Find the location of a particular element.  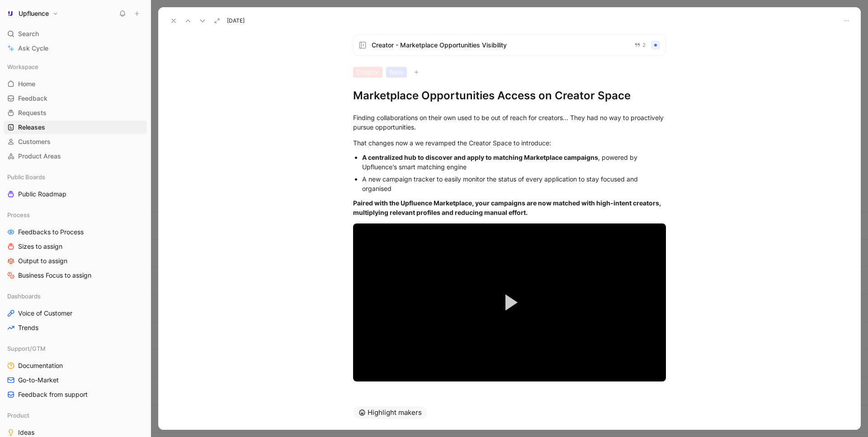

div: Finding collaborations on their own used to be out of reach for creators… They had no way to proa... is located at coordinates (510, 122).